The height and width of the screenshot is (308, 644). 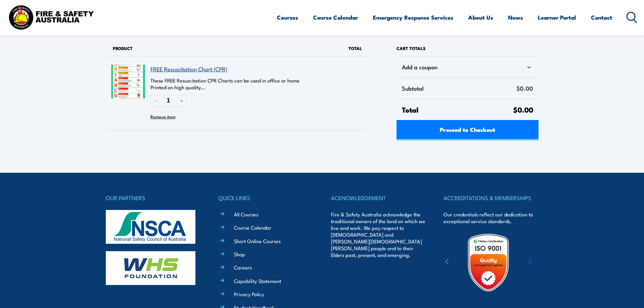 What do you see at coordinates (481, 17) in the screenshot?
I see `a: About Us` at bounding box center [481, 17].